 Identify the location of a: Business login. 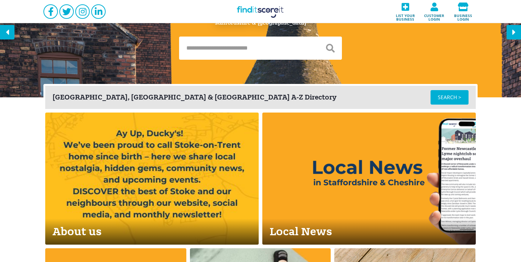
(463, 12).